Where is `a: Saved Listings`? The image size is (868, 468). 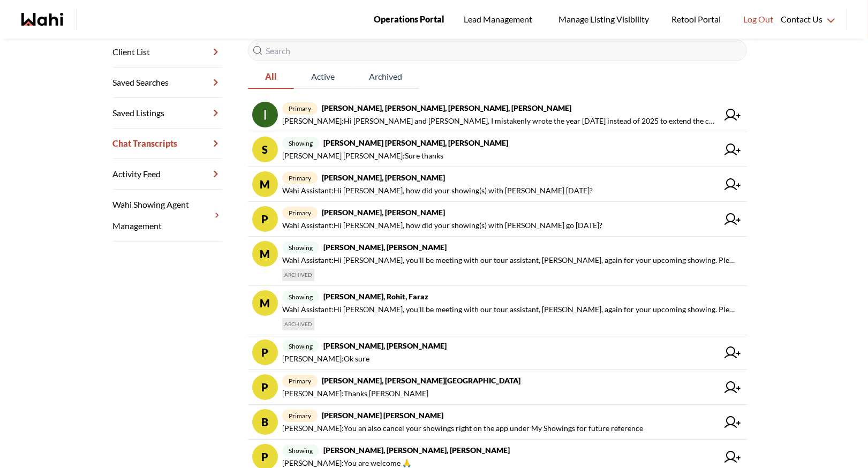
a: Saved Listings is located at coordinates (168, 113).